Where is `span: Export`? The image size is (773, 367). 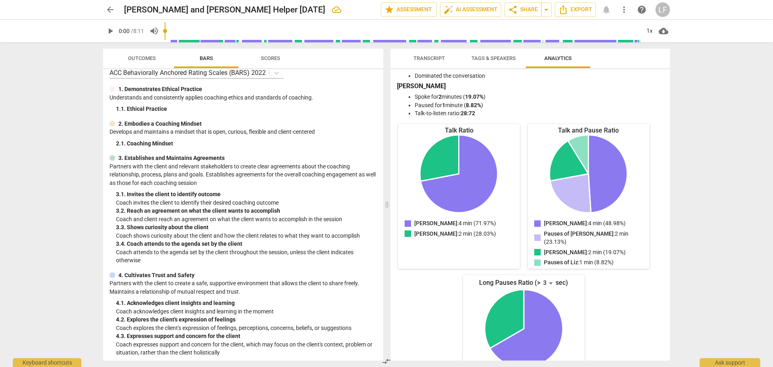 span: Export is located at coordinates (576, 10).